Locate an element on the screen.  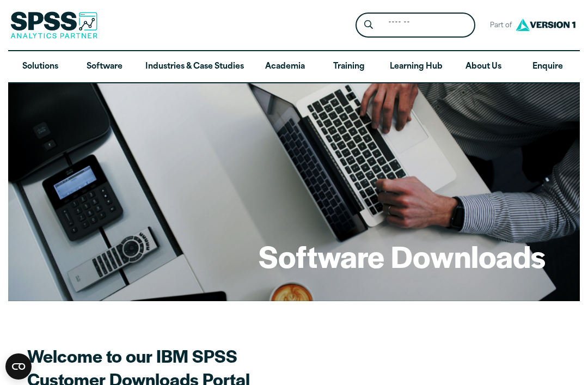
a: Software is located at coordinates (104, 67).